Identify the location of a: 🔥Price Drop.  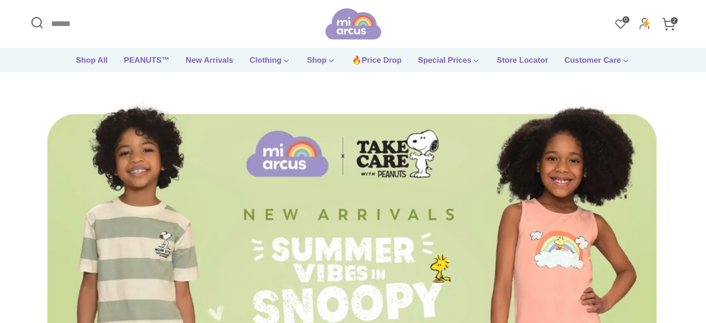
(377, 63).